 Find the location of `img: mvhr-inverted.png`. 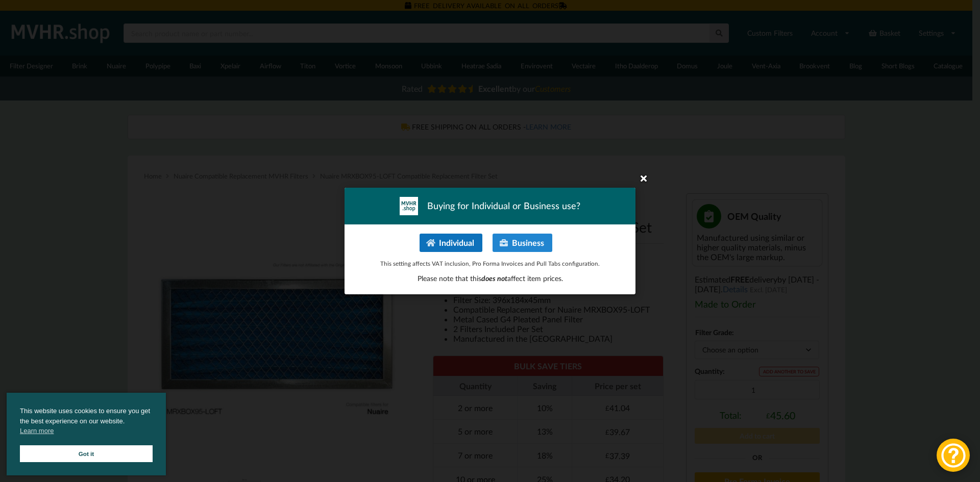

img: mvhr-inverted.png is located at coordinates (409, 206).